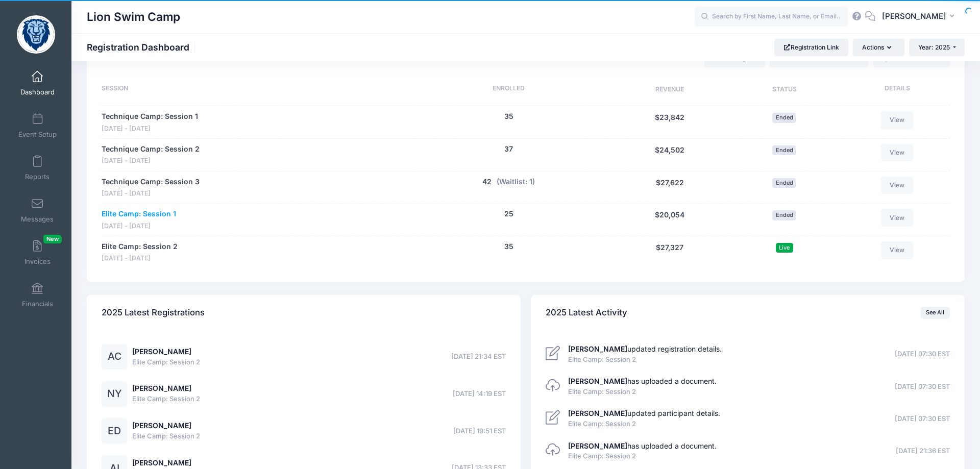 This screenshot has height=469, width=980. I want to click on span: Invoices, so click(38, 261).